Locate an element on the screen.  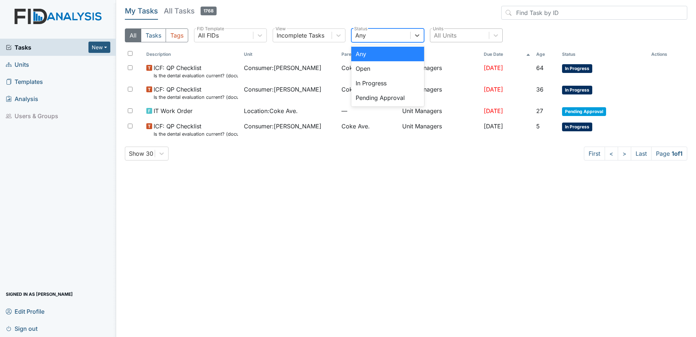
span: 36 is located at coordinates (540, 89).